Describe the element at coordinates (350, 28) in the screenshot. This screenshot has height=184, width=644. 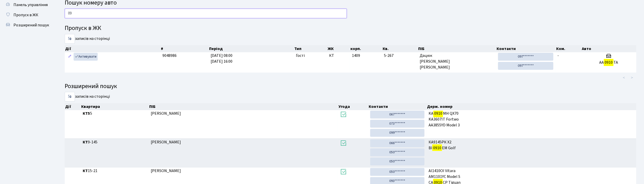
I see `h4: Пропуск в ЖК` at that location.